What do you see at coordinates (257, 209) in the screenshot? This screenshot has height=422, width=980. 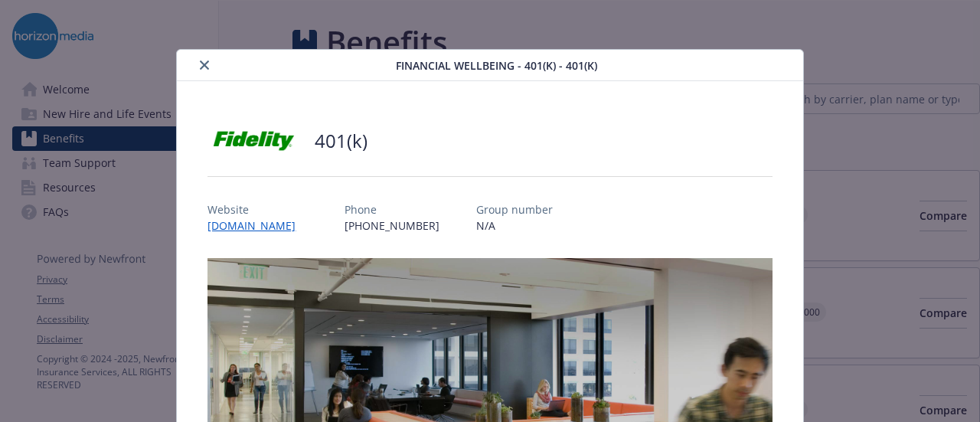 I see `p: Website` at bounding box center [257, 209].